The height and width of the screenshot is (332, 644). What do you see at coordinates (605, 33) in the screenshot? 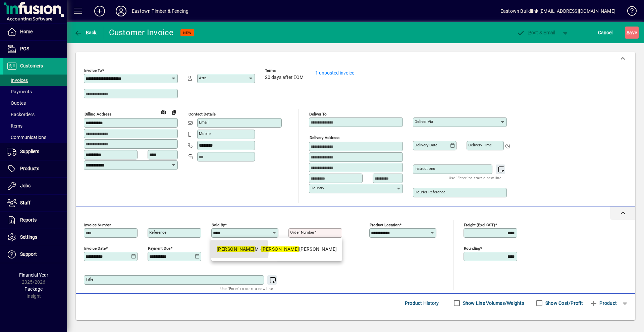
I see `button: Cancel` at bounding box center [605, 33].